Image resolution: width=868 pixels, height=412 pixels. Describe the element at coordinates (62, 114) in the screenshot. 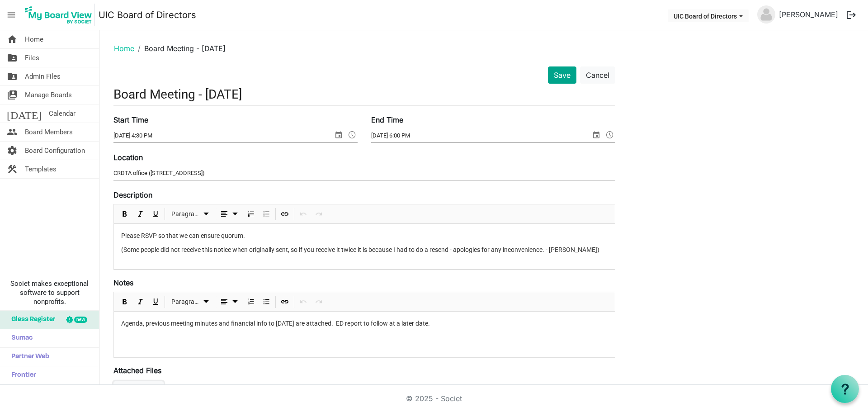

I see `span: Calendar` at that location.